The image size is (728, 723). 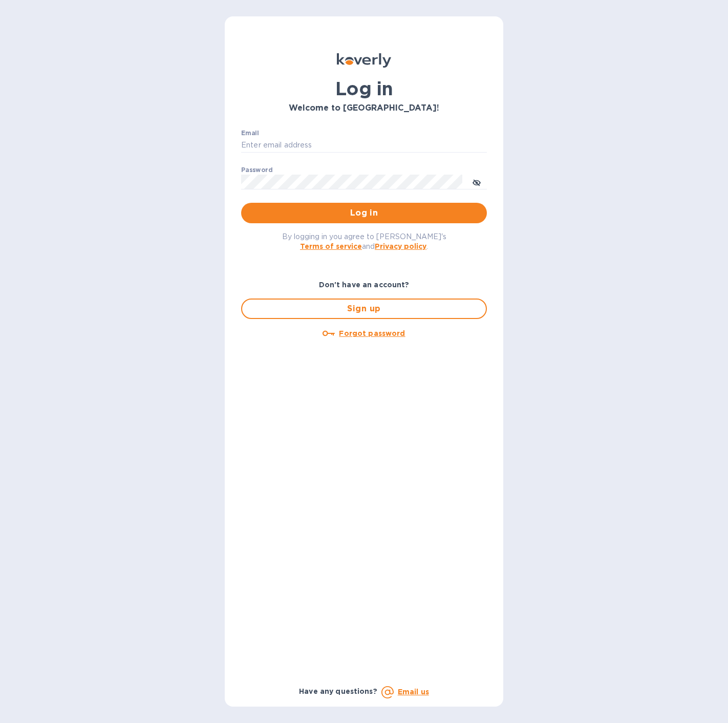 I want to click on h1: Log in, so click(x=364, y=88).